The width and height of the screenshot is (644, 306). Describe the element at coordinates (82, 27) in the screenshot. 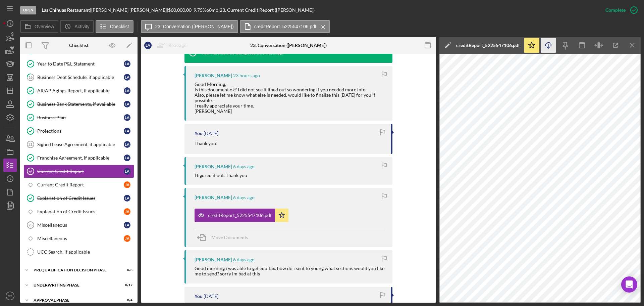

I see `label: Activity` at that location.